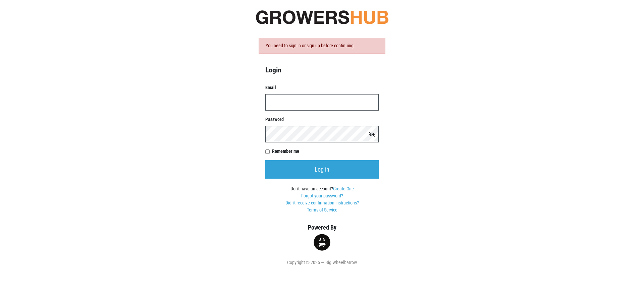 Image resolution: width=644 pixels, height=308 pixels. I want to click on img: small-round-logo-d6fdfe68ae19b7bfced82731a0234da4.png, so click(322, 242).